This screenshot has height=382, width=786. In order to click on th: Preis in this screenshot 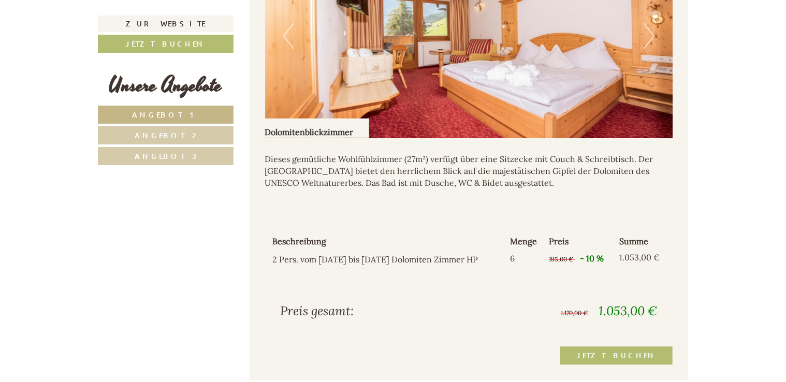, I will do `click(580, 242)`.